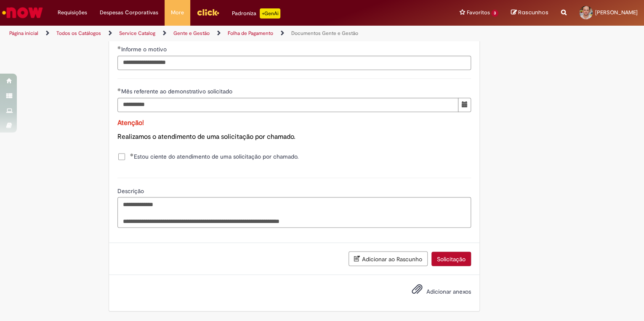 The width and height of the screenshot is (644, 321). I want to click on a: Documentos Gente e Gestão, so click(324, 33).